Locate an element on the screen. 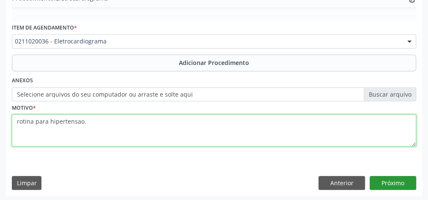 The image size is (428, 200). button: Anterior is located at coordinates (342, 183).